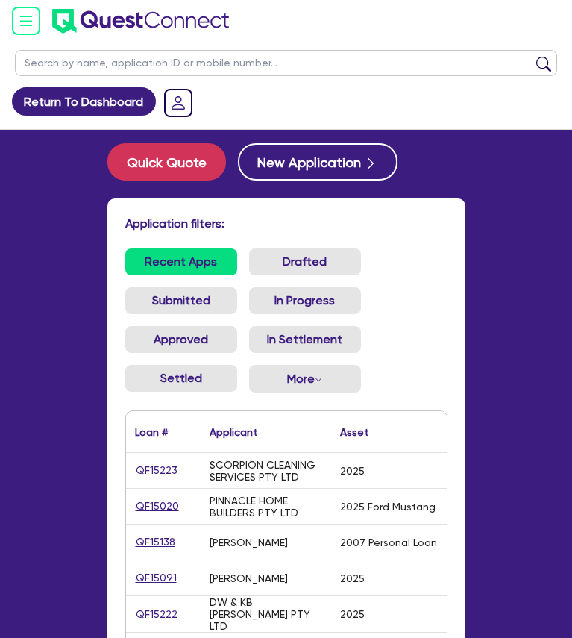 This screenshot has width=572, height=638. I want to click on a: Settled, so click(181, 378).